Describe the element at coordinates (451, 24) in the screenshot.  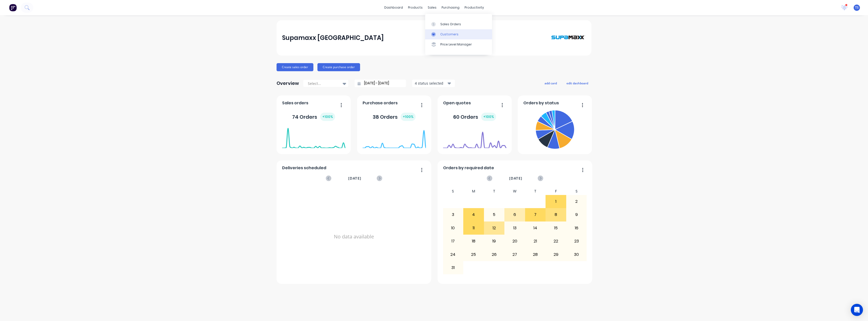
I see `div: Sales Orders` at that location.